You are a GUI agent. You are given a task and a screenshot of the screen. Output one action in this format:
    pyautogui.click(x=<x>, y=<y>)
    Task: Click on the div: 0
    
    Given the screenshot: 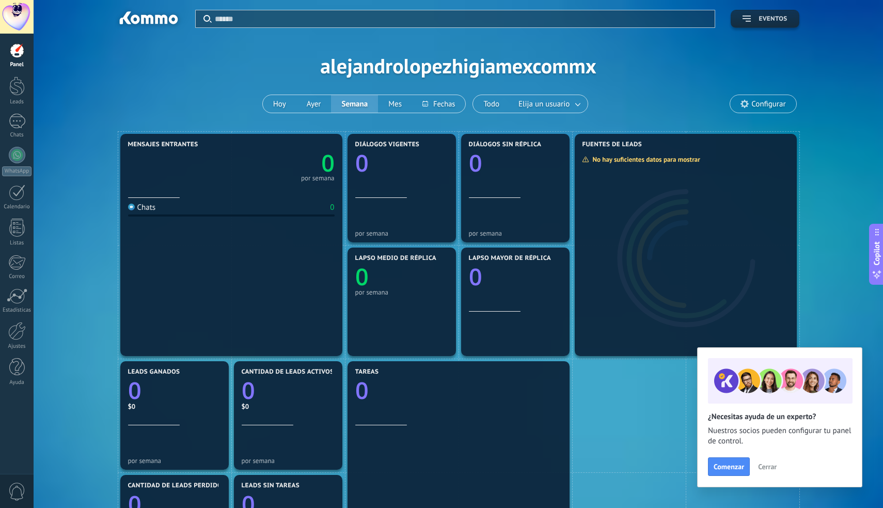 What is the action you would take?
    pyautogui.click(x=332, y=207)
    